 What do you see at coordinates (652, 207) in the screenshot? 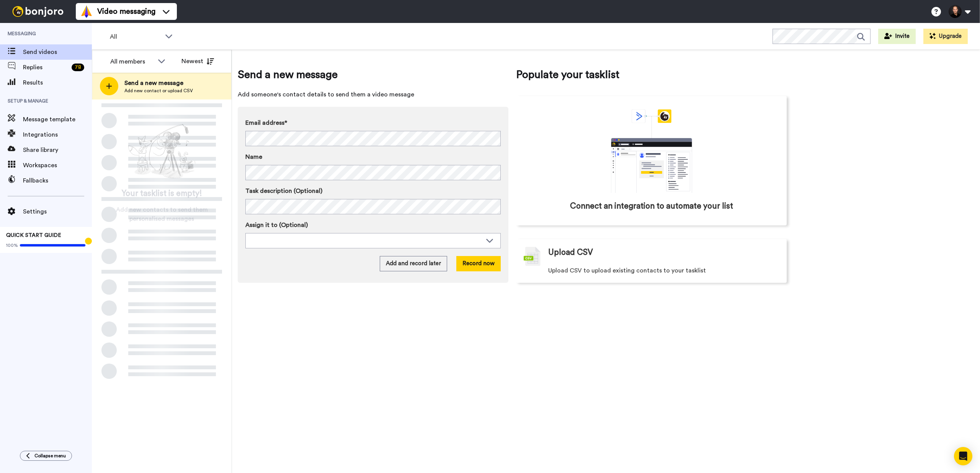
I see `span: Connect an integration to automate your list` at bounding box center [652, 207].